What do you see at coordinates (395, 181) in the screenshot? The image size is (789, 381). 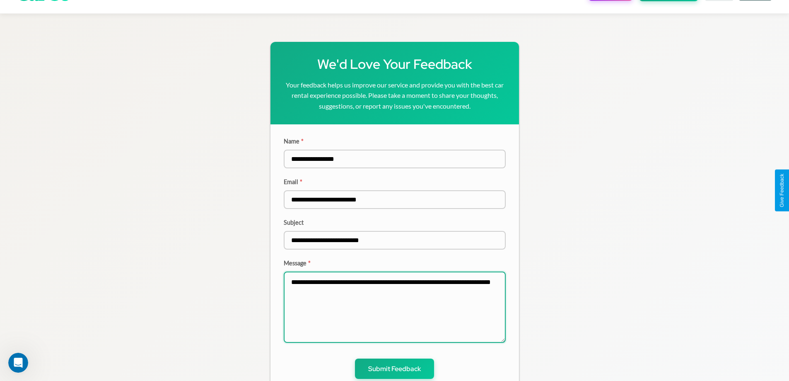 I see `label: Email` at bounding box center [395, 181].